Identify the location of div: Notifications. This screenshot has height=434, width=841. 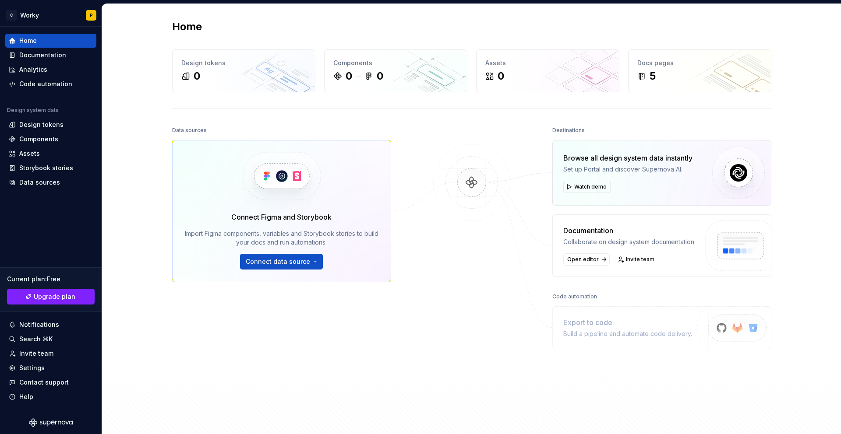
(39, 325).